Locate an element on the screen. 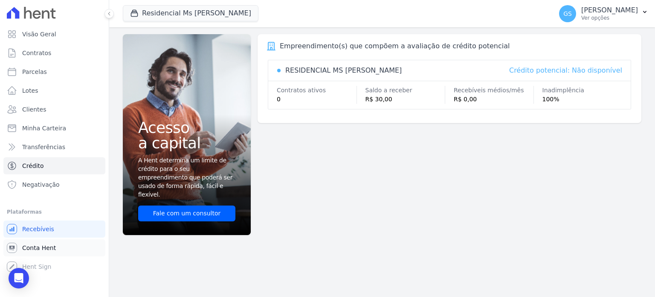 The width and height of the screenshot is (655, 297). div: 100% is located at coordinates (583, 99).